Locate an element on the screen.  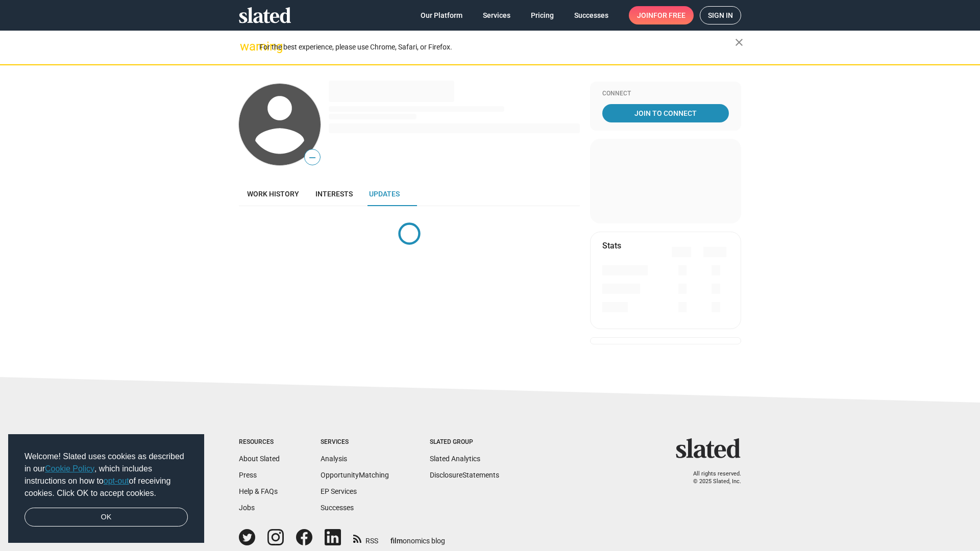
a: Help & FAQs is located at coordinates (258, 491).